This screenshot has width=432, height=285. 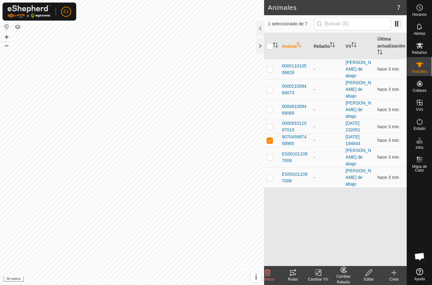 I want to click on font: Infra, so click(x=420, y=148).